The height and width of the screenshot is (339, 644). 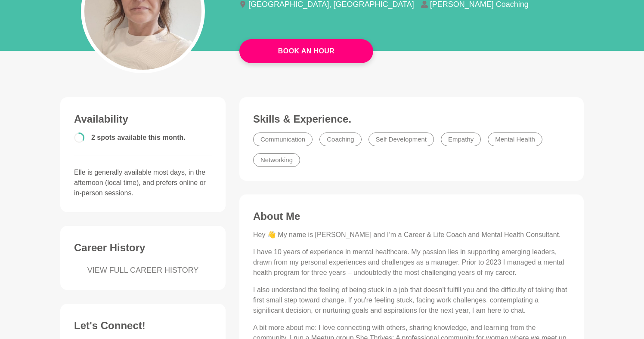 What do you see at coordinates (138, 137) in the screenshot?
I see `span: 2 spots available this month.` at bounding box center [138, 137].